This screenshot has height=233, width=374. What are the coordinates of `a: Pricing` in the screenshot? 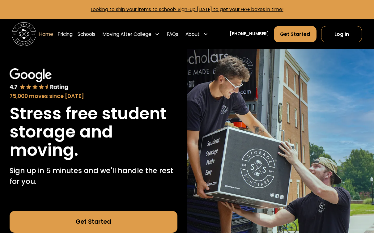 It's located at (65, 34).